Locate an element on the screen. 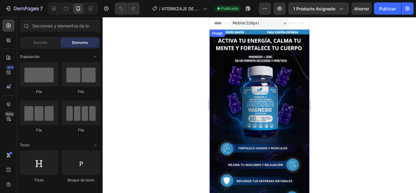 The width and height of the screenshot is (416, 193). font: Disposición is located at coordinates (30, 56).